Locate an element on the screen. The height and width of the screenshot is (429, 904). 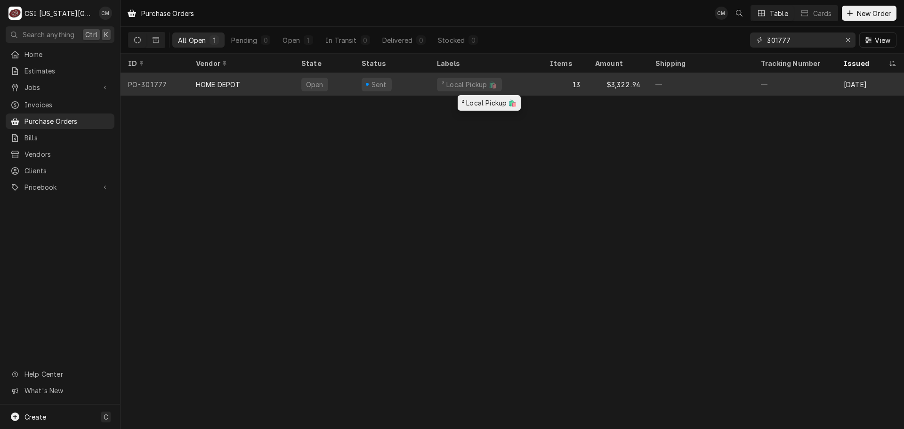
div: Cards is located at coordinates (823, 13).